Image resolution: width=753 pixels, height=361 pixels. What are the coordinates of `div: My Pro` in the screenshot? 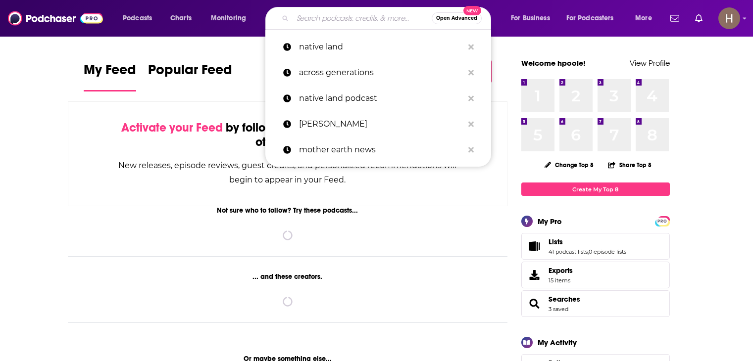 It's located at (550, 221).